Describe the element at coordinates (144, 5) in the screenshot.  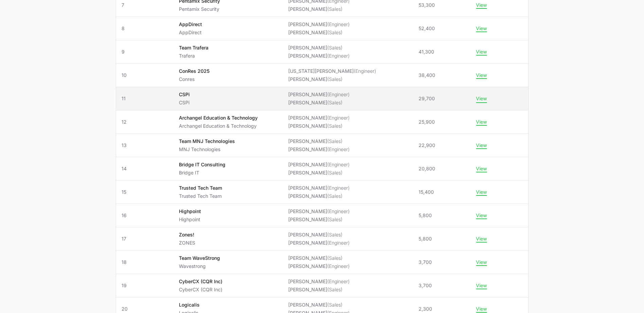
I see `span: 7` at that location.